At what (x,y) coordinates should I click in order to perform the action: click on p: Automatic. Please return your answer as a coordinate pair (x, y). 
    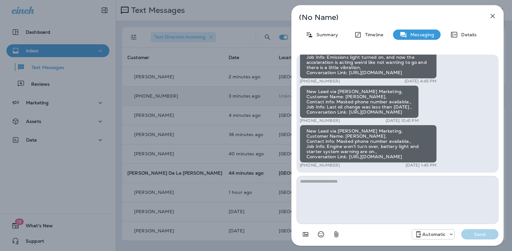
    Looking at the image, I should click on (434, 235).